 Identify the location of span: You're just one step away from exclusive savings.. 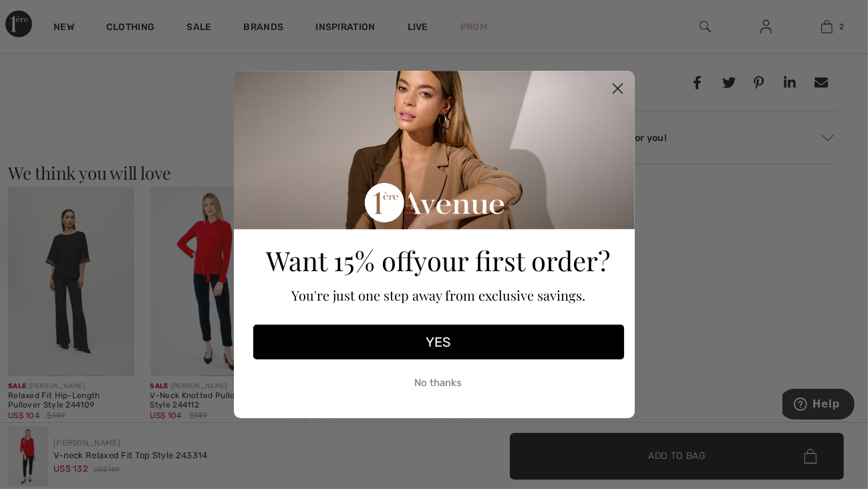
(438, 295).